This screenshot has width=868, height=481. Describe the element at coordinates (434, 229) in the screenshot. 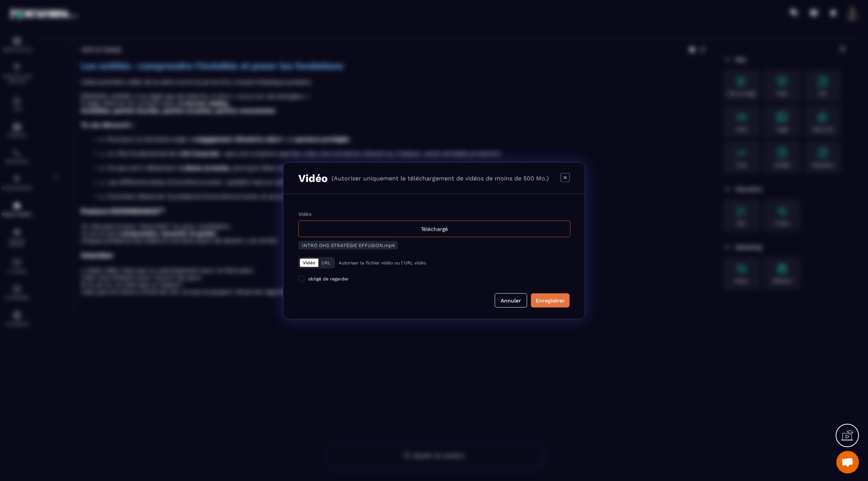

I see `div: Téléchargé` at that location.